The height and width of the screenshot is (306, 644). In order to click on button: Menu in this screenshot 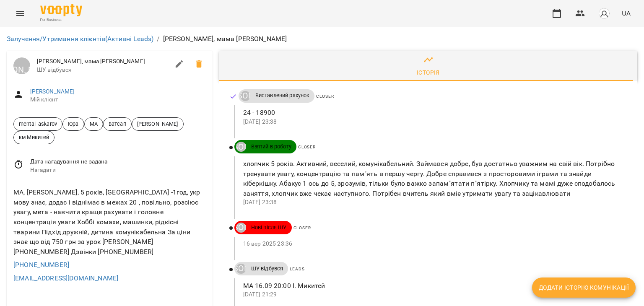, I will do `click(20, 13)`.